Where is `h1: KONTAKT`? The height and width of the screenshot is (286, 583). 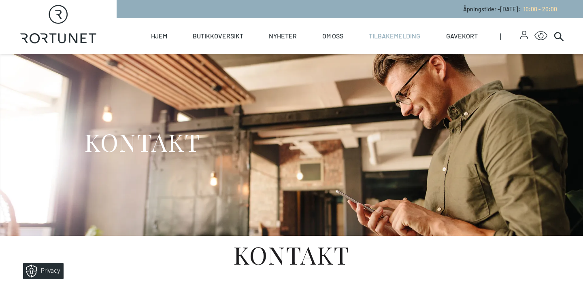
h1: KONTAKT is located at coordinates (142, 142).